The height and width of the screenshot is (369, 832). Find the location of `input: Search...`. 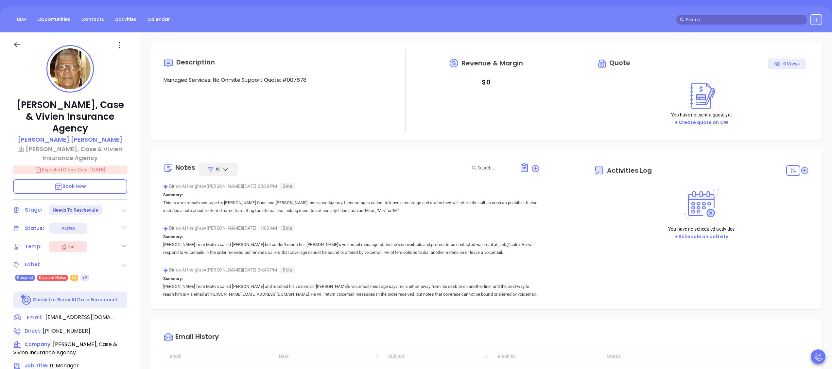

input: Search... is located at coordinates (495, 168).